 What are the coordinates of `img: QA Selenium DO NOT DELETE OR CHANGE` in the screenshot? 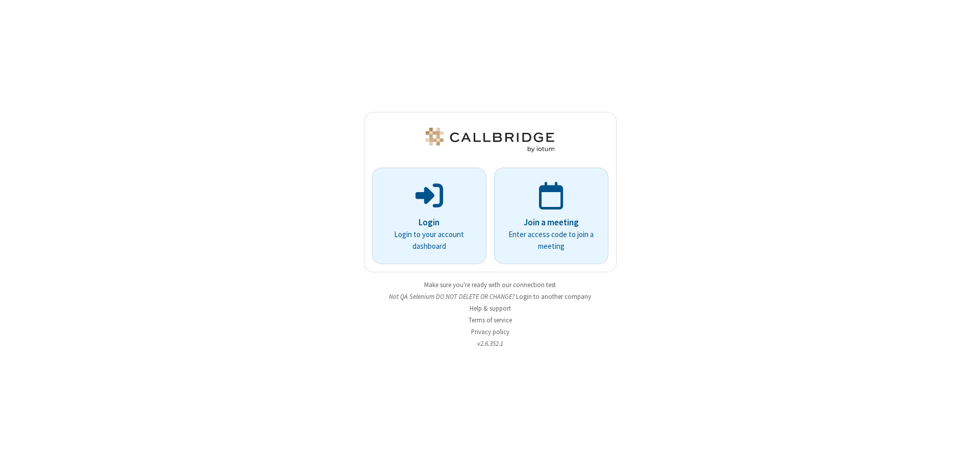 It's located at (490, 140).